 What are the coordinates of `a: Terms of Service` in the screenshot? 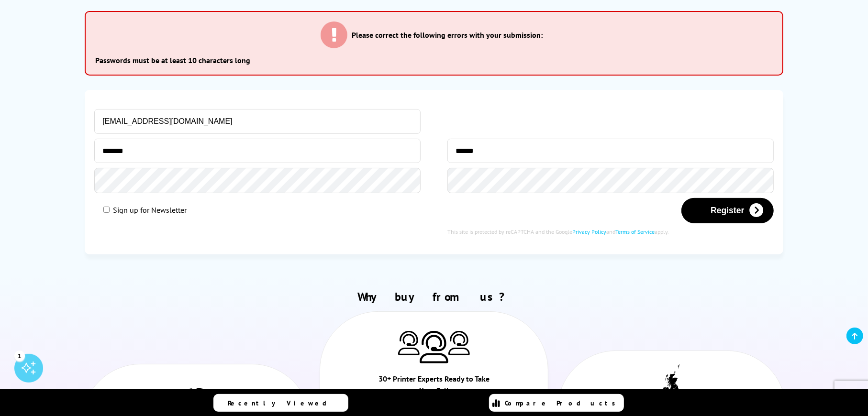 It's located at (635, 231).